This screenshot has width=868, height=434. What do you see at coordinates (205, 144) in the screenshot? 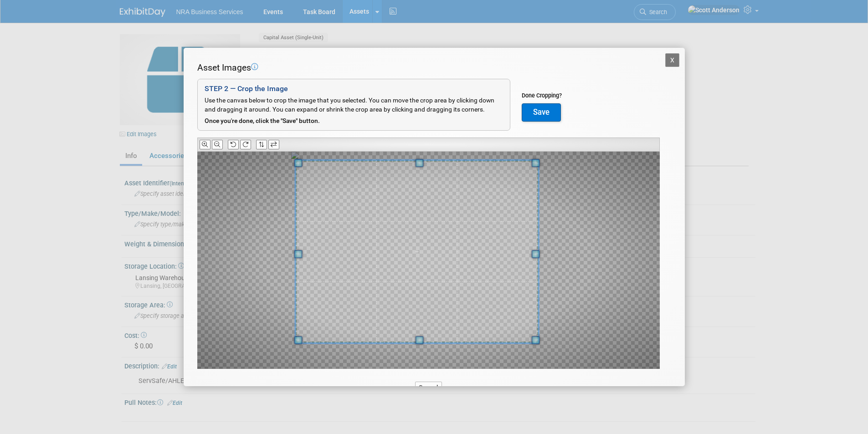
I see `button: Zoom In` at bounding box center [205, 144].